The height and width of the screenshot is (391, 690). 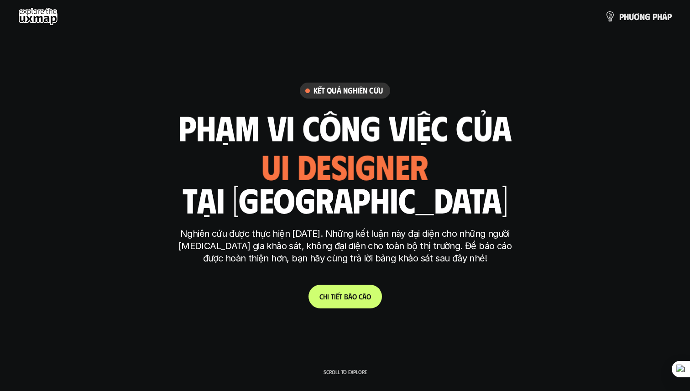 I want to click on h6: Kết quả nghiên cứu, so click(x=348, y=90).